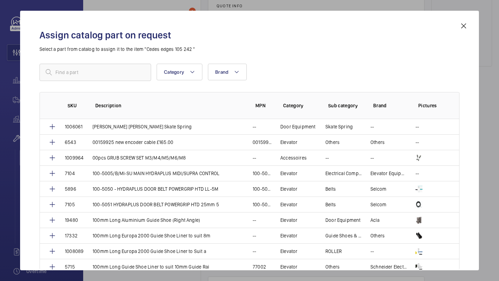 Image resolution: width=499 pixels, height=281 pixels. Describe the element at coordinates (375, 220) in the screenshot. I see `p: Acla` at that location.